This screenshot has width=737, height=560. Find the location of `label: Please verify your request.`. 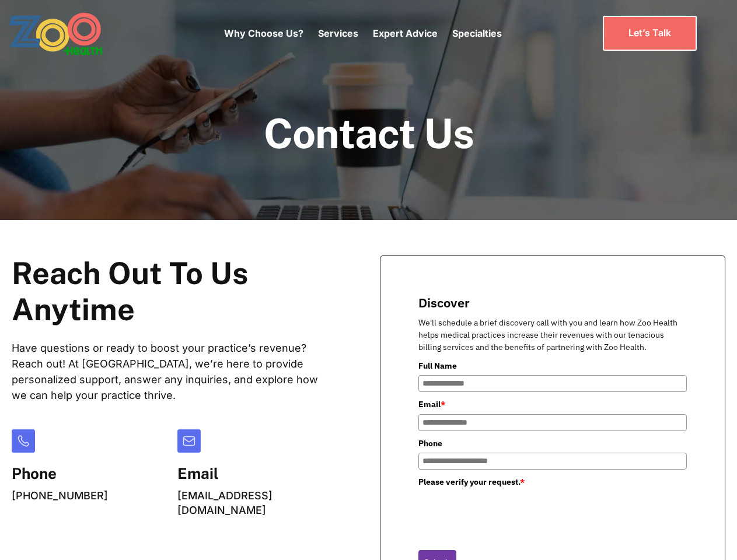

label: Please verify your request. is located at coordinates (553, 482).